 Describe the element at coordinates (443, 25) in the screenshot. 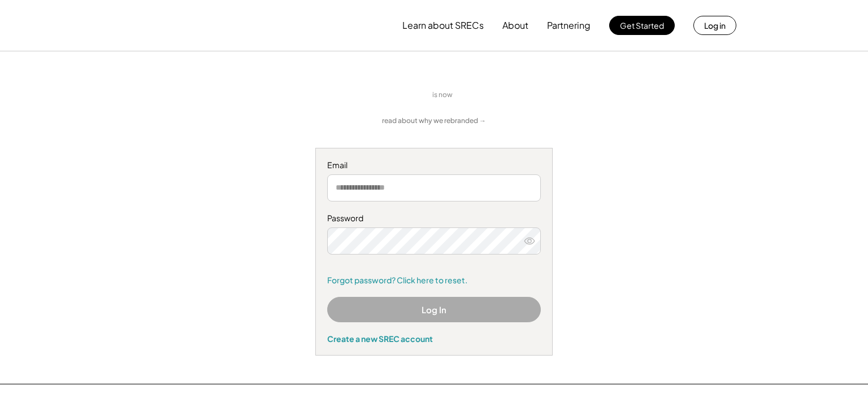

I see `button: Learn about SRECs` at that location.